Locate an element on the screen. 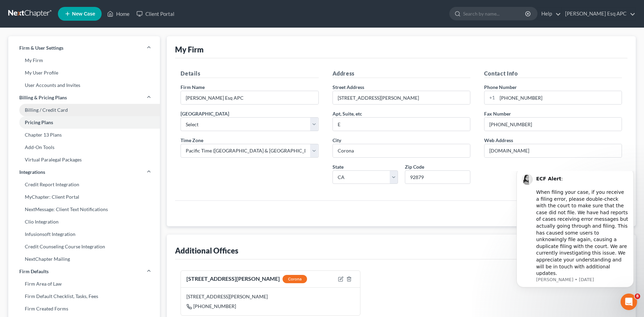  a: Billing / Credit Card is located at coordinates (84, 110).